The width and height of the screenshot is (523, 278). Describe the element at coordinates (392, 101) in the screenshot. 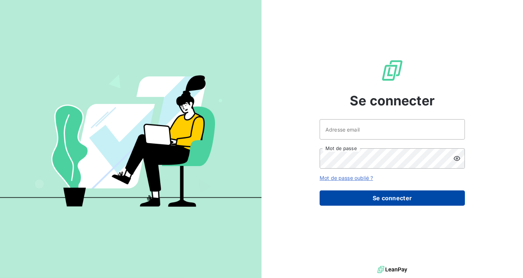

I see `span: Se connecter` at that location.